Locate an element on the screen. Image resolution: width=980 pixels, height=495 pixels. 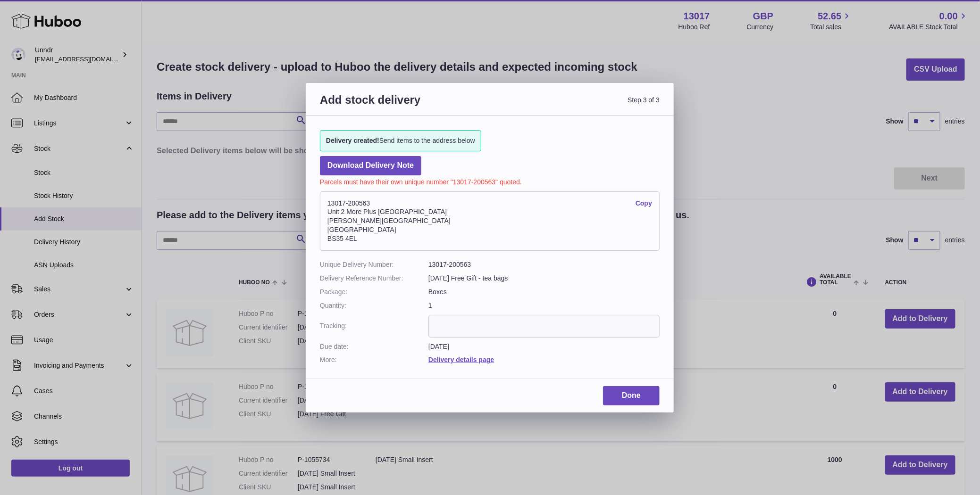
dd: 1 is located at coordinates (544, 306).